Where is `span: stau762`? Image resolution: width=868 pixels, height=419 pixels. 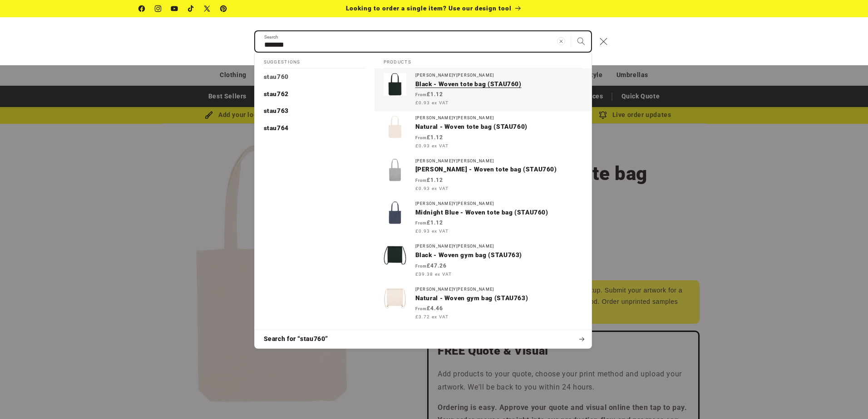 span: stau762 is located at coordinates (276, 94).